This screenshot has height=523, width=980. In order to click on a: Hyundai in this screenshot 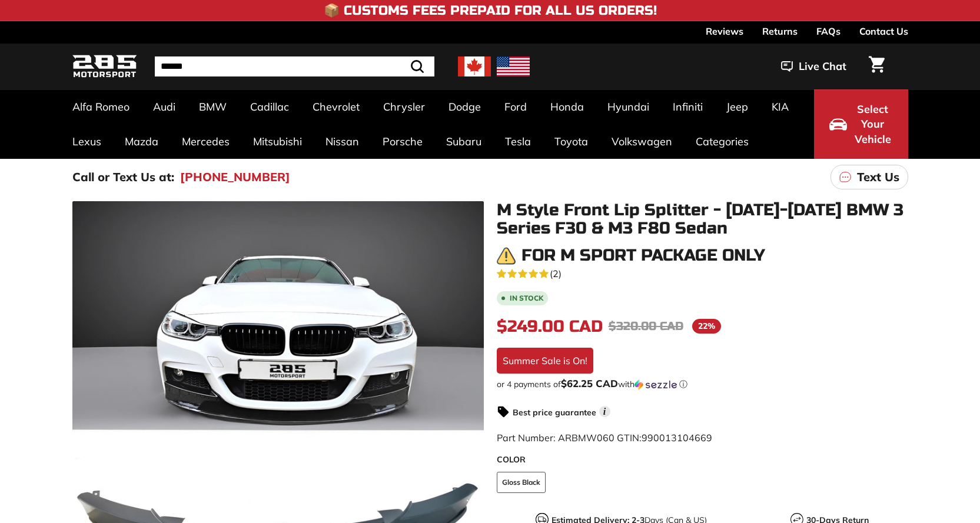, I will do `click(628, 107)`.